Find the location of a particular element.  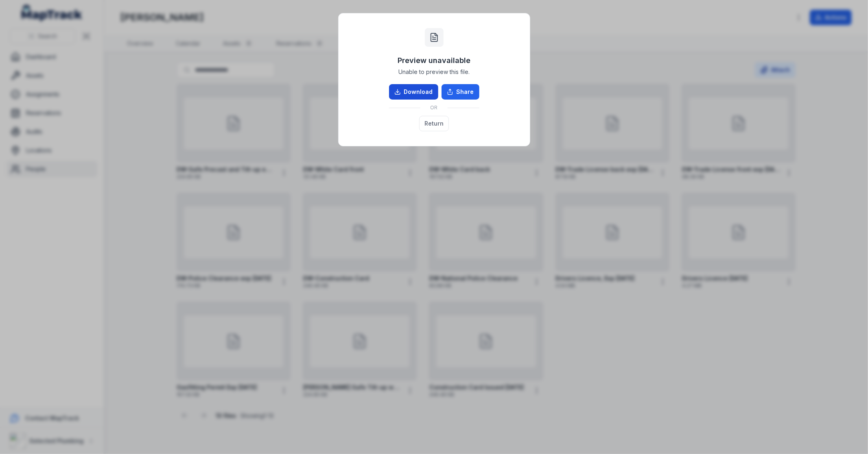

button: Share is located at coordinates (460, 92).